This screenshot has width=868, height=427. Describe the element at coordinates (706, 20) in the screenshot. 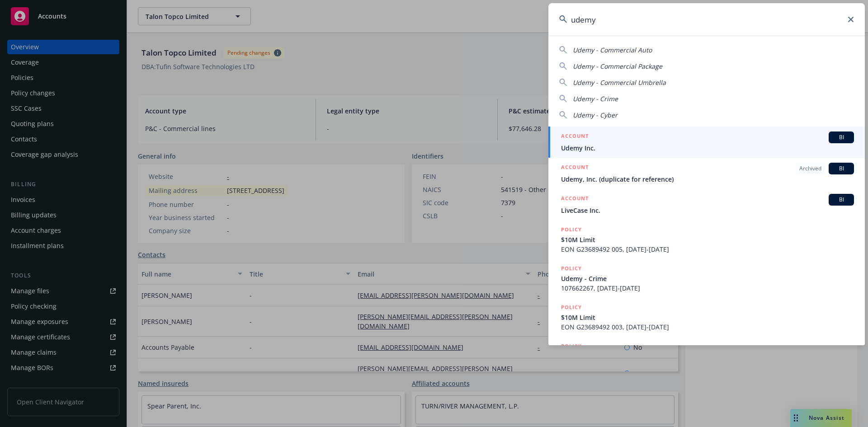

I see `input: Search...` at that location.